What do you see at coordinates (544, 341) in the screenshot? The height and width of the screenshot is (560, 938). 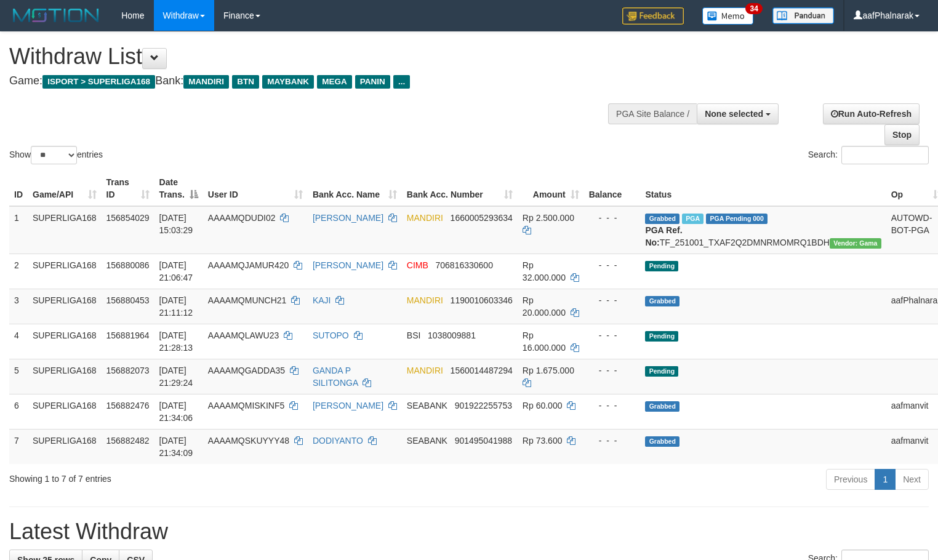 I see `span: Rp 16.000.000` at bounding box center [544, 341].